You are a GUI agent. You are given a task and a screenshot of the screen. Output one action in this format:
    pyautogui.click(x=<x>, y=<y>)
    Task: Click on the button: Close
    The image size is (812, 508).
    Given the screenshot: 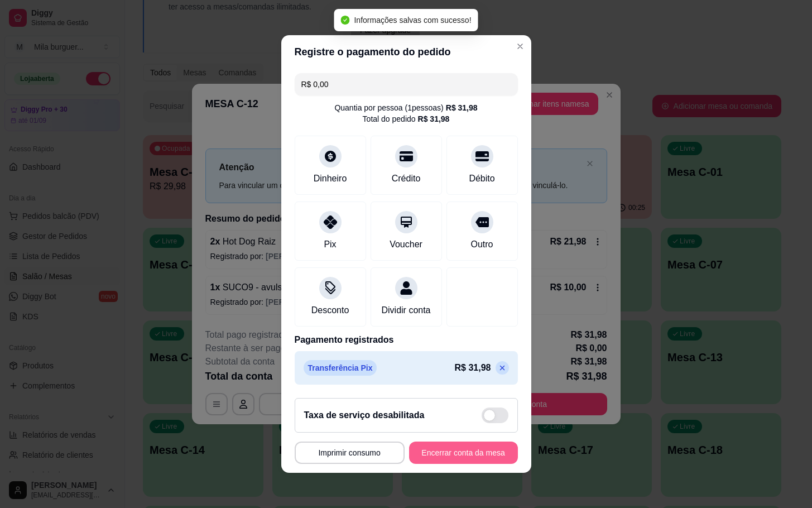 What is the action you would take?
    pyautogui.click(x=520, y=46)
    